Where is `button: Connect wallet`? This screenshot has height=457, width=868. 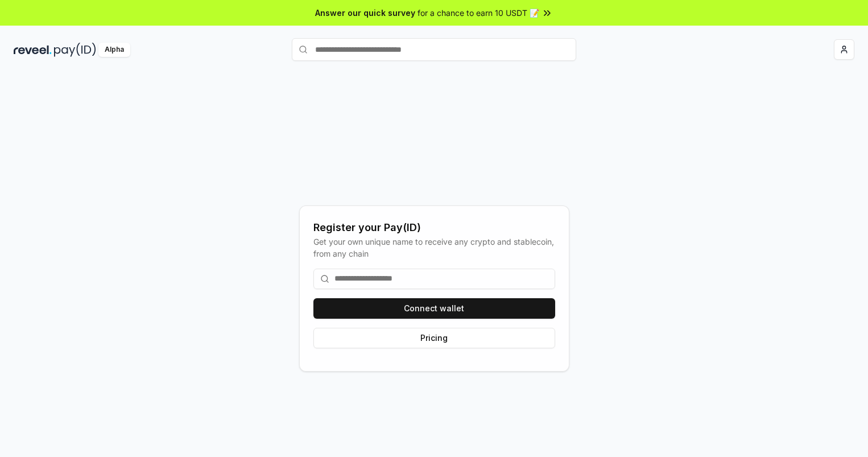
button: Connect wallet is located at coordinates (434, 309).